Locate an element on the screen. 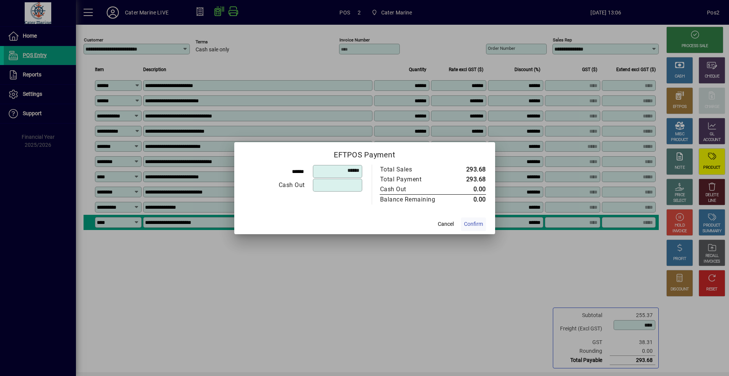 This screenshot has width=729, height=376. span: Confirm is located at coordinates (474, 224).